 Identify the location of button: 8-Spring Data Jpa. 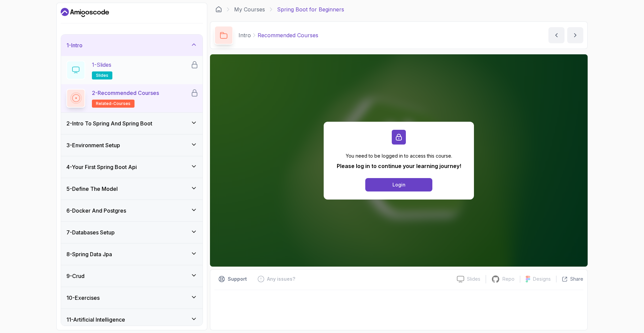
(132, 255).